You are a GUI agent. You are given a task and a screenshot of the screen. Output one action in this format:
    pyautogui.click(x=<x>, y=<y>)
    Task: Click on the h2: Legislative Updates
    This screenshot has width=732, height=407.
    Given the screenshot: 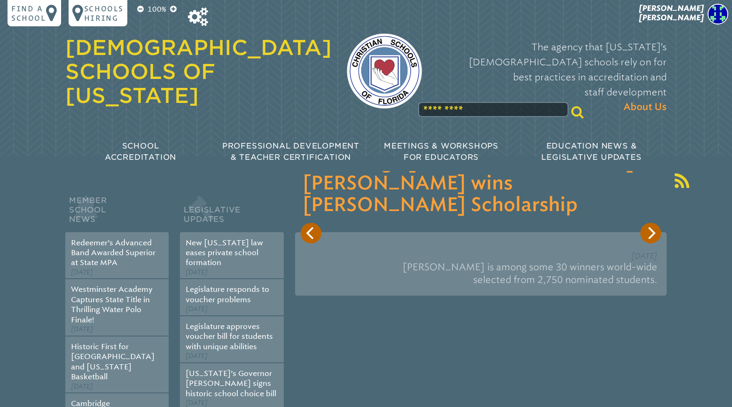 What is the action you would take?
    pyautogui.click(x=232, y=213)
    